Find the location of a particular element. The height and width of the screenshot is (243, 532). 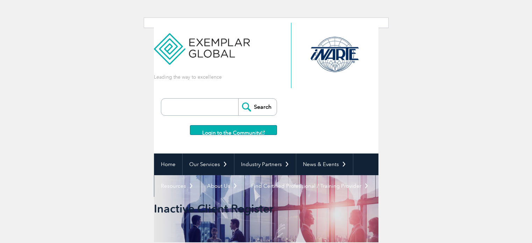

a: Industry Partners is located at coordinates (265, 164).